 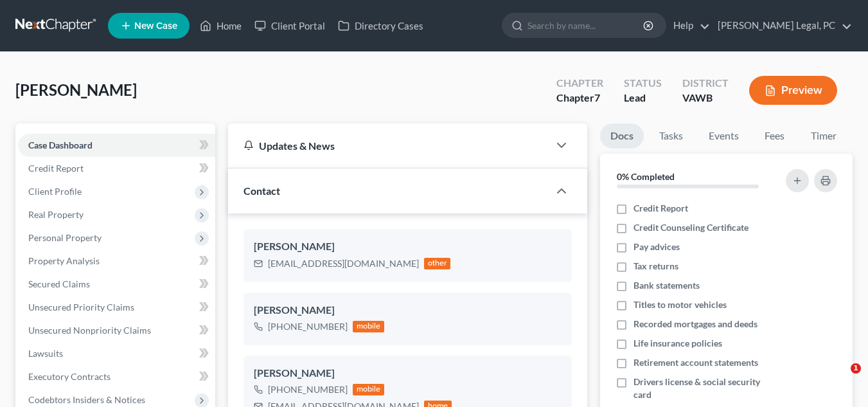 I want to click on span: Client Profile, so click(x=55, y=191).